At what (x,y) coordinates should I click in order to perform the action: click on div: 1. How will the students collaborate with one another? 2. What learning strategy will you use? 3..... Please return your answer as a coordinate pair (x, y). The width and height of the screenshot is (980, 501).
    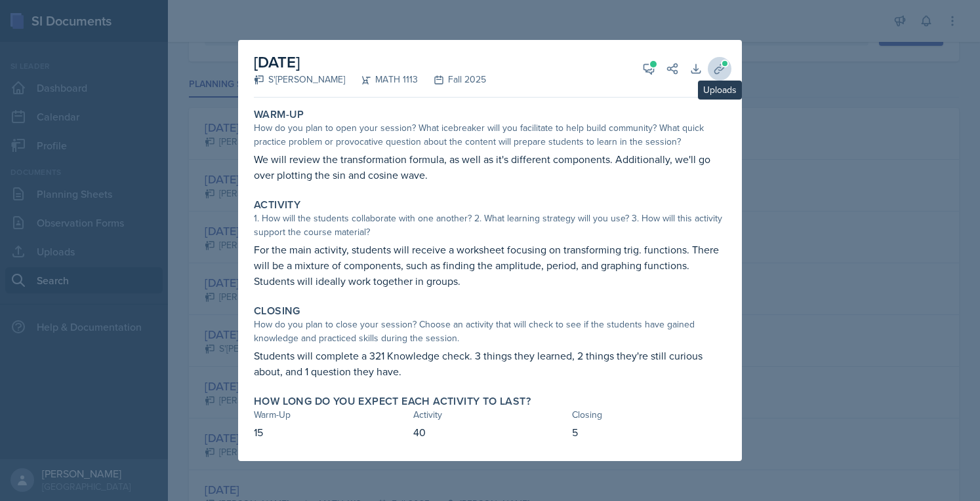
    Looking at the image, I should click on (490, 226).